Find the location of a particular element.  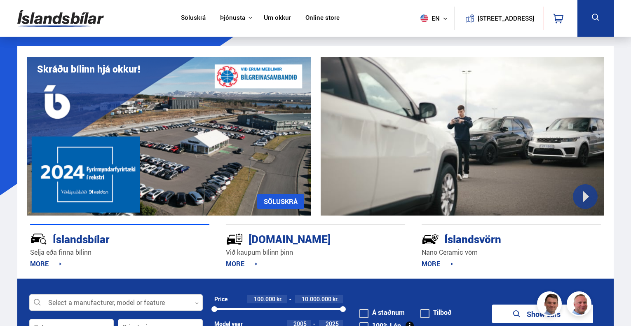

a: Online store is located at coordinates (322, 18).